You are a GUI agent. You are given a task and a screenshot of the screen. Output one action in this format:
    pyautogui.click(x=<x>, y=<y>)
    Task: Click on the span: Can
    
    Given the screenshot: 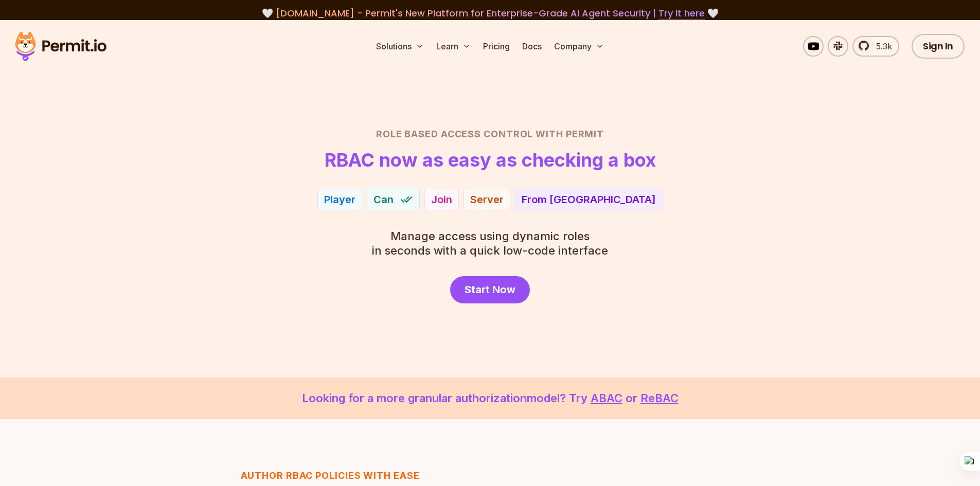 What is the action you would take?
    pyautogui.click(x=383, y=199)
    